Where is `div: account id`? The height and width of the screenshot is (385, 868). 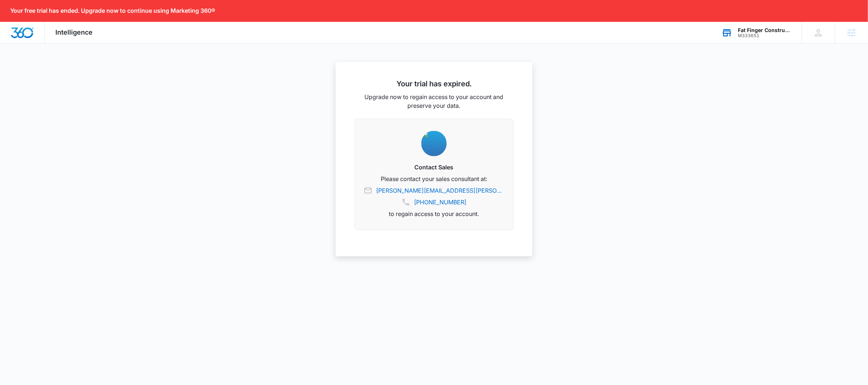
div: account id is located at coordinates (764, 36).